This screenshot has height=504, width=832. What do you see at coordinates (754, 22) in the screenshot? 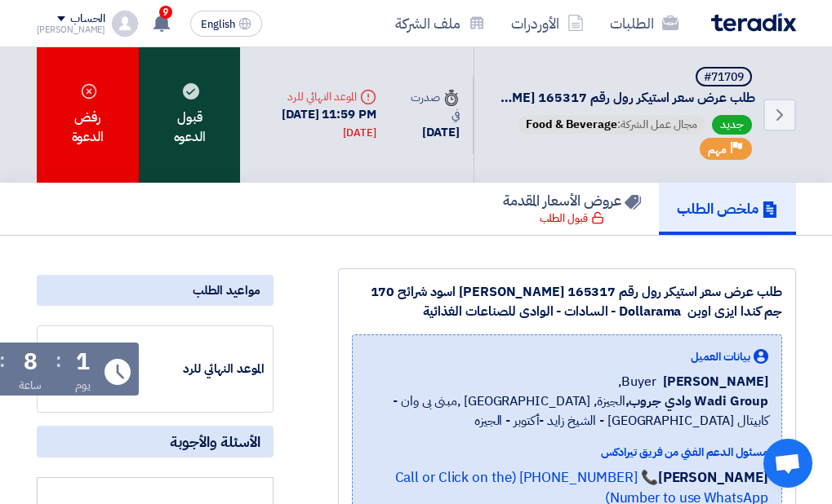
I see `img: Teradix logo` at bounding box center [754, 22].